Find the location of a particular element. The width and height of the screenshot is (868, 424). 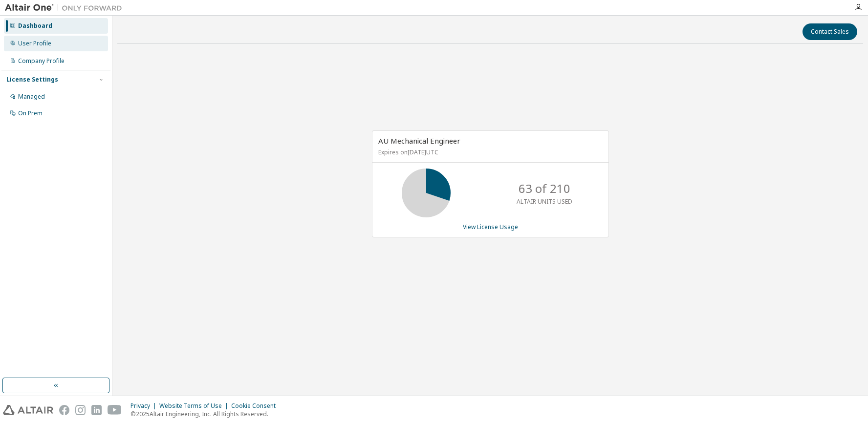

span: AU Mechanical Engineer is located at coordinates (419, 140).